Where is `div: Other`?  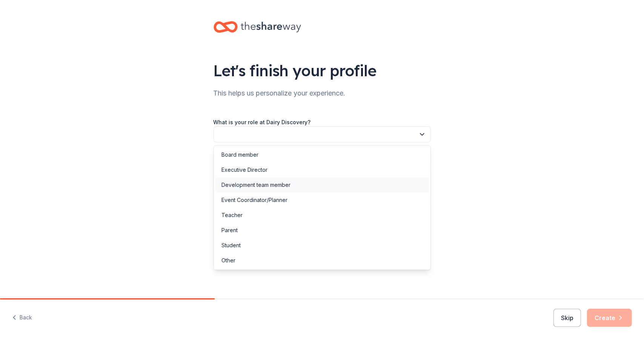 div: Other is located at coordinates (229, 260).